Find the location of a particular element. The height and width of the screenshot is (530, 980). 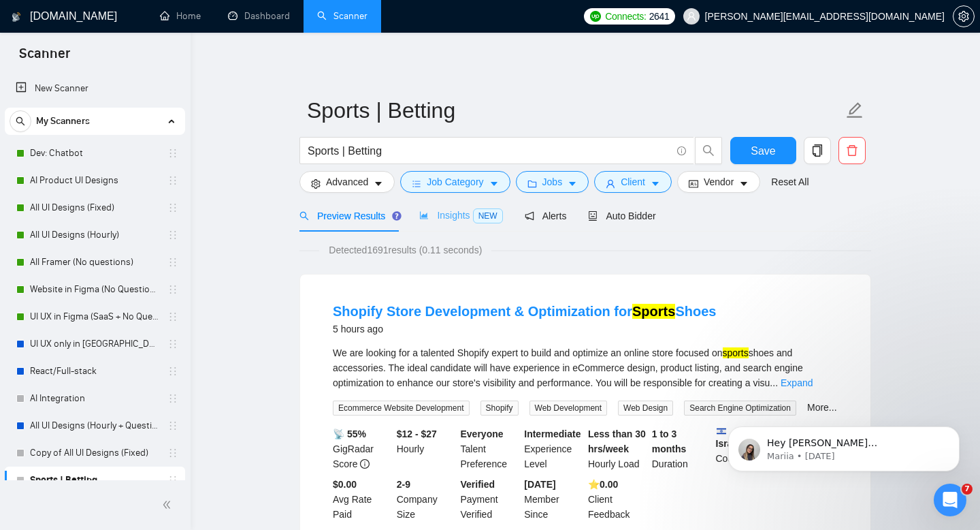

a: Dev: Chatbot is located at coordinates (95, 154).